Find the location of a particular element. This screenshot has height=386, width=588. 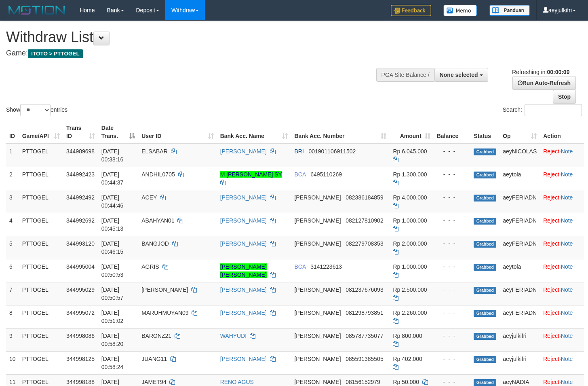

span: 344998086 is located at coordinates (81, 336).